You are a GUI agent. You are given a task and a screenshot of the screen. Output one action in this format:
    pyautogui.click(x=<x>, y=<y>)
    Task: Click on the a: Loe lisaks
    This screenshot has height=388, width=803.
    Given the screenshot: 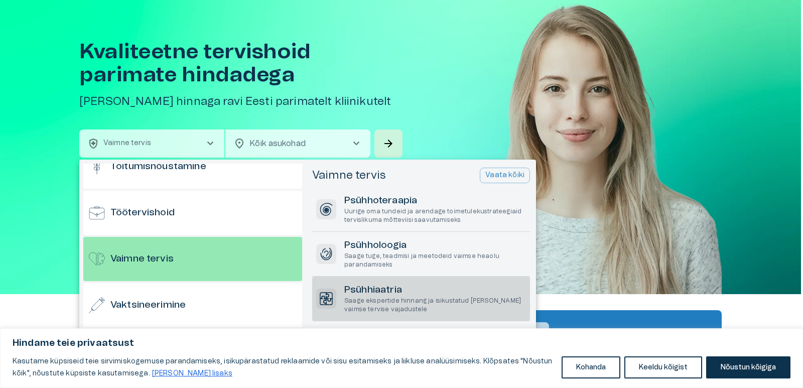 What is the action you would take?
    pyautogui.click(x=192, y=373)
    